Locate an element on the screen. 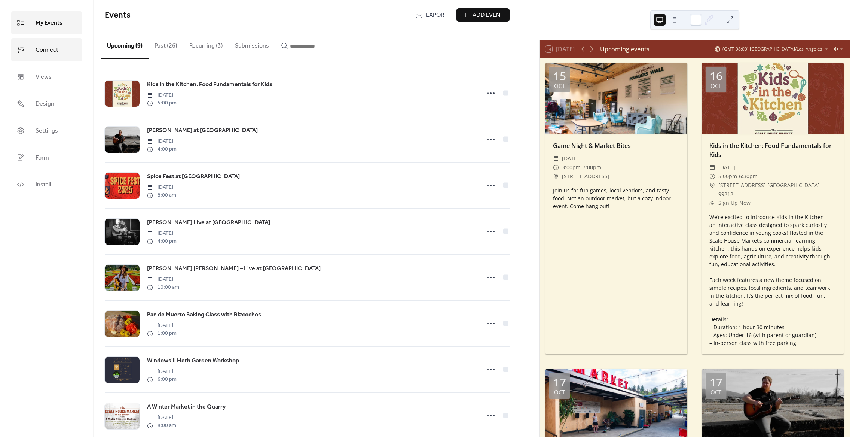  a: Sign Up Now is located at coordinates (734, 203).